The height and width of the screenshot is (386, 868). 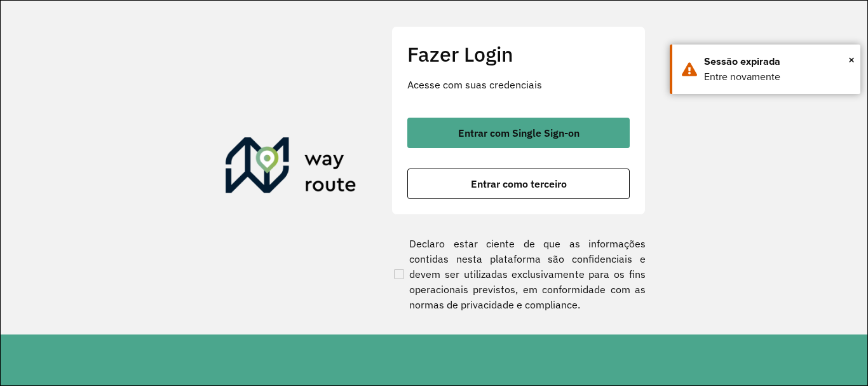 I want to click on button: Close, so click(x=852, y=60).